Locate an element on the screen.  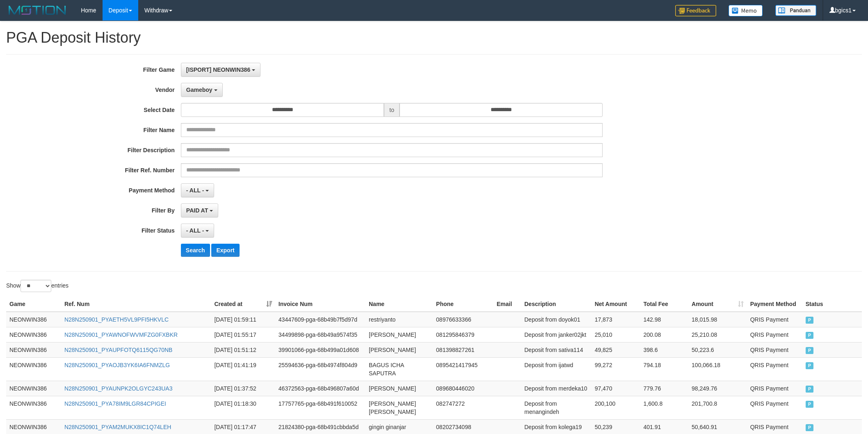
td: 200,100 is located at coordinates (615, 407).